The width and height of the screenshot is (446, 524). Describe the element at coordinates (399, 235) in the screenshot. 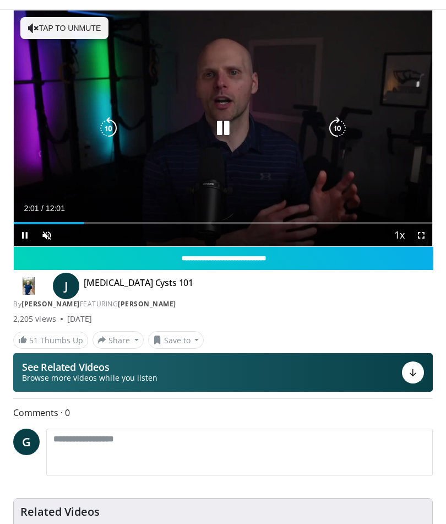

I see `button: Playback Rate` at that location.